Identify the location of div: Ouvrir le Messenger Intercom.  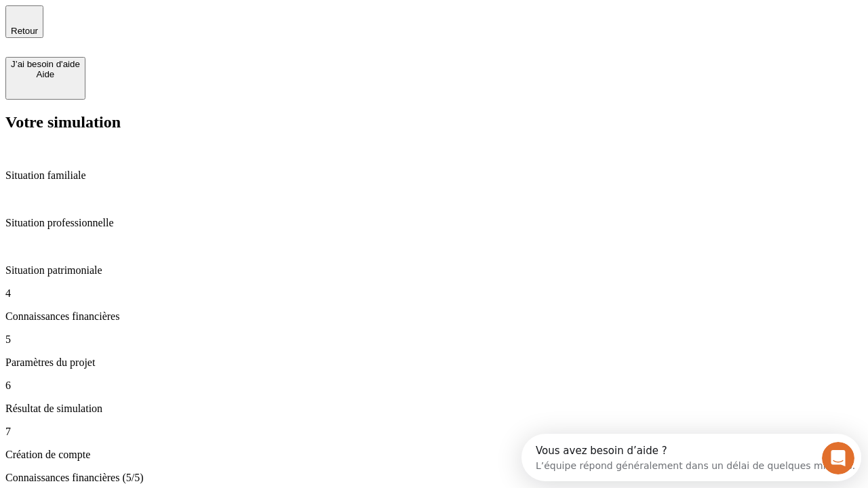
(189, 24).